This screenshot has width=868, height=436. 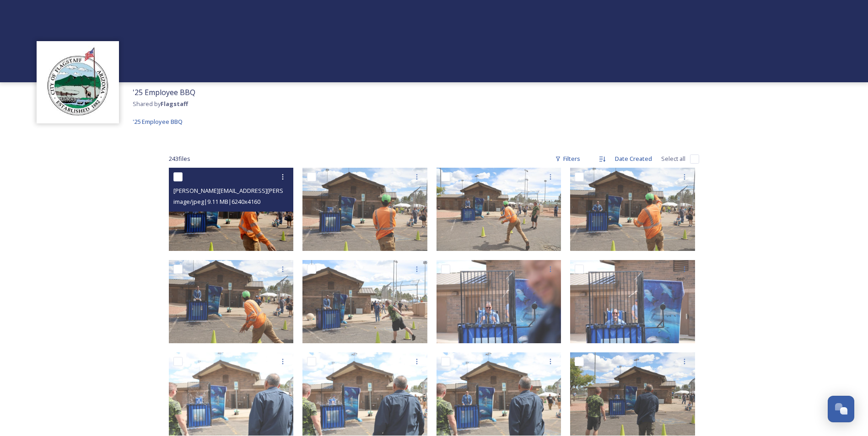 I want to click on div: Filters, so click(x=567, y=159).